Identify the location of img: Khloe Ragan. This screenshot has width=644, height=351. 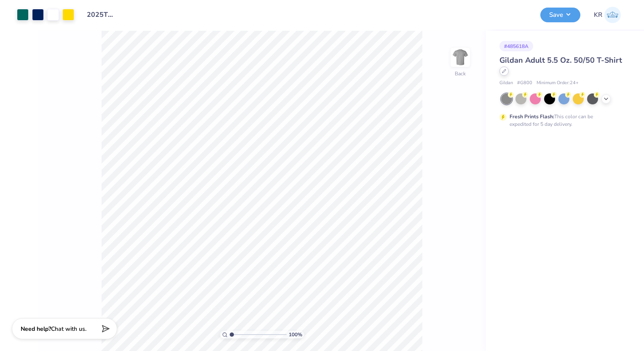
(612, 15).